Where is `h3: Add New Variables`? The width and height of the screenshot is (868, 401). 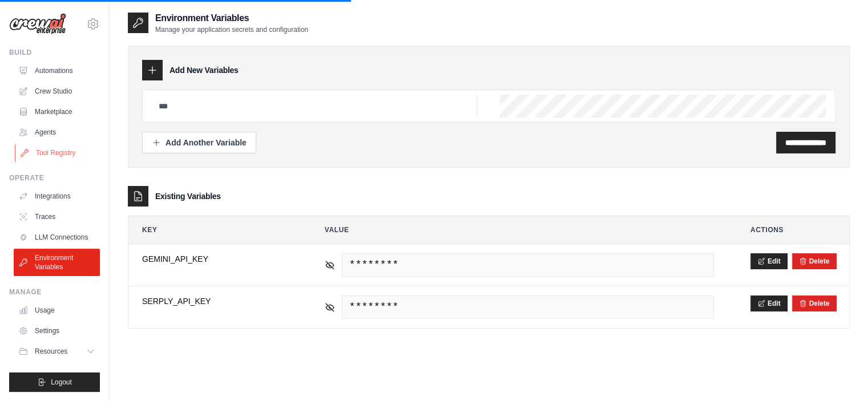 h3: Add New Variables is located at coordinates (204, 70).